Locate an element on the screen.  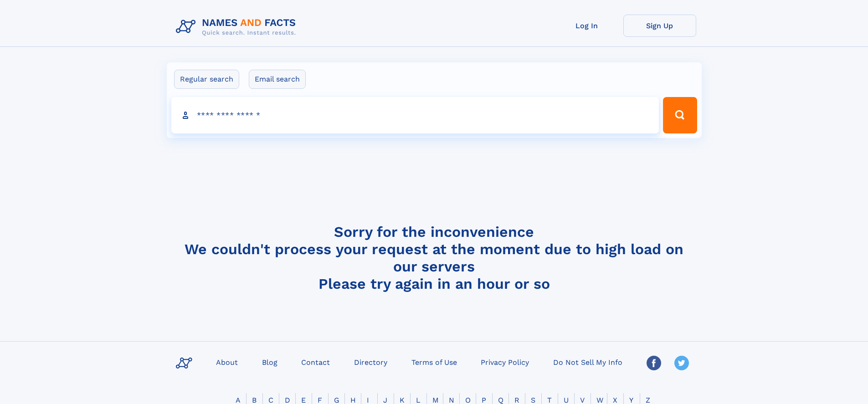
label: Email search is located at coordinates (277, 79).